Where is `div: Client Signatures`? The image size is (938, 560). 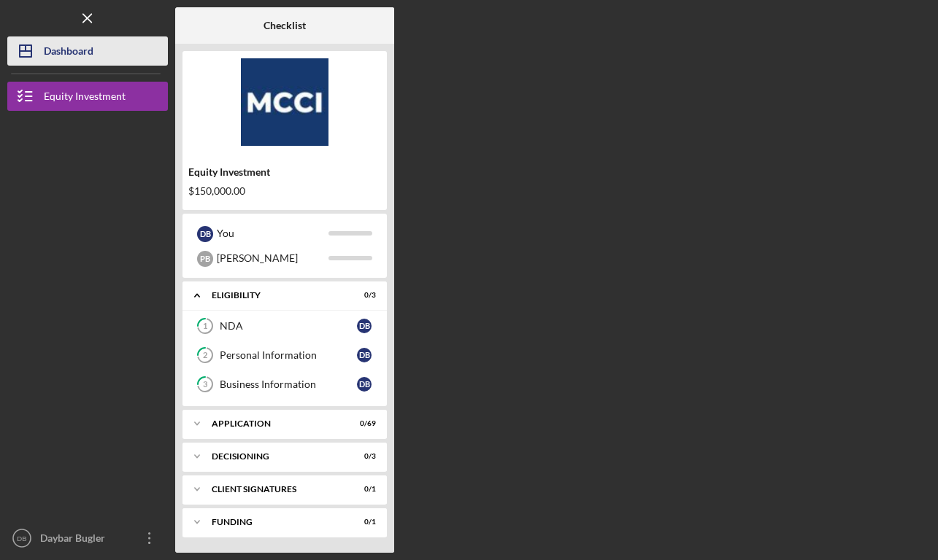 div: Client Signatures is located at coordinates (275, 490).